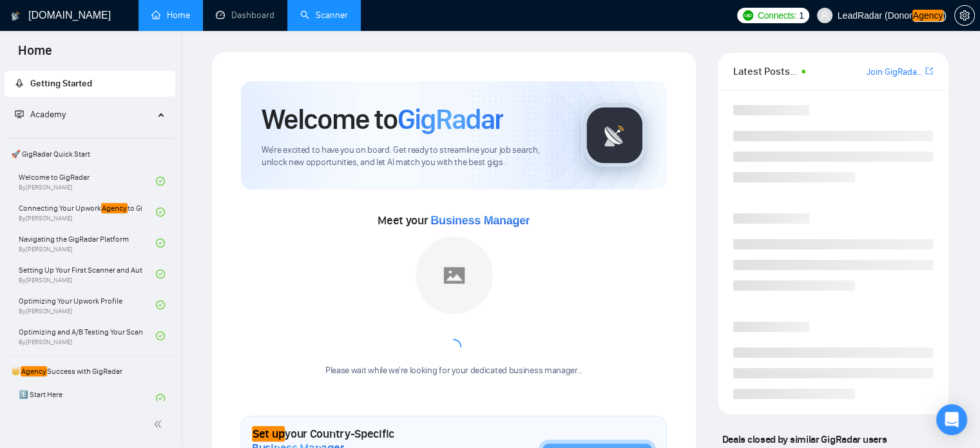 The image size is (980, 448). What do you see at coordinates (454, 371) in the screenshot?
I see `div: Please wait while we're looking for your dedicated business manager...` at bounding box center [454, 371].